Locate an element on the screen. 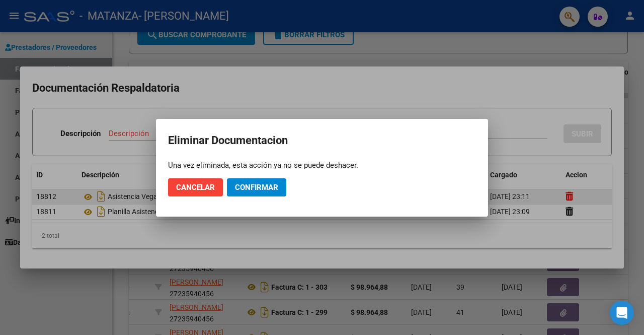 The image size is (644, 335). h2: Eliminar Documentacion is located at coordinates (322, 140).